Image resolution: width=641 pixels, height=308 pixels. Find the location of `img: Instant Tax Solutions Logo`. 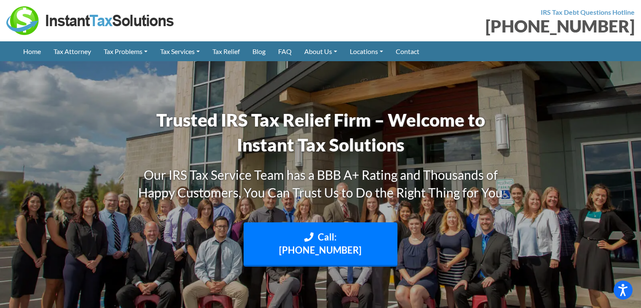

img: Instant Tax Solutions Logo is located at coordinates (91, 21).